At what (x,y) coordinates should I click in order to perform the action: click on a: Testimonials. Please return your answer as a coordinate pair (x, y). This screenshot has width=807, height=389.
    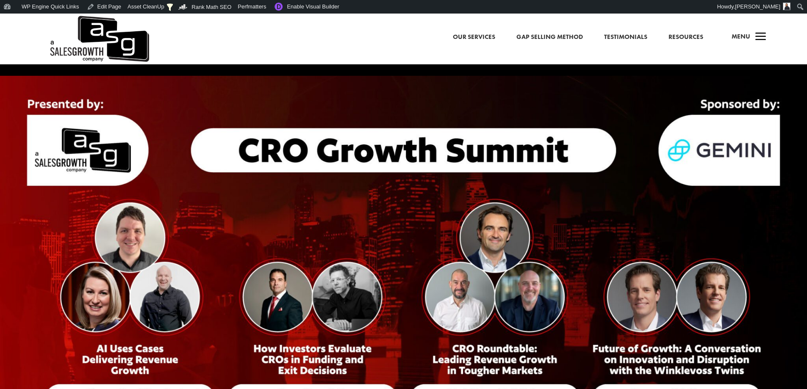
    Looking at the image, I should click on (625, 37).